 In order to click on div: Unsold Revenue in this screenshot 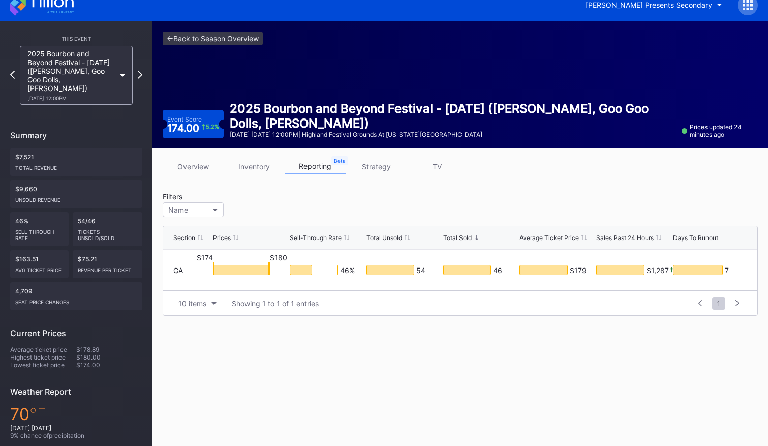, I will do `click(76, 198)`.